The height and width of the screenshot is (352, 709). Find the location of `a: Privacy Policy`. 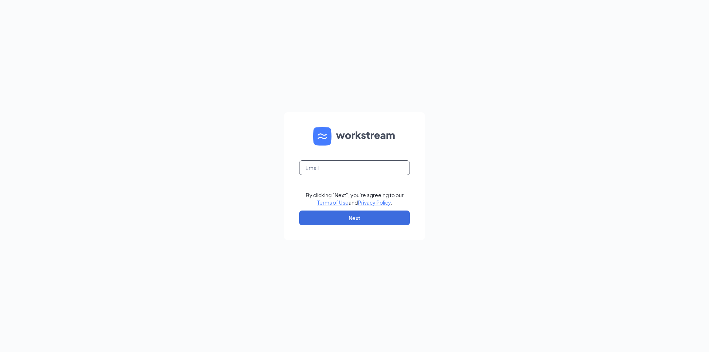

a: Privacy Policy is located at coordinates (374, 202).